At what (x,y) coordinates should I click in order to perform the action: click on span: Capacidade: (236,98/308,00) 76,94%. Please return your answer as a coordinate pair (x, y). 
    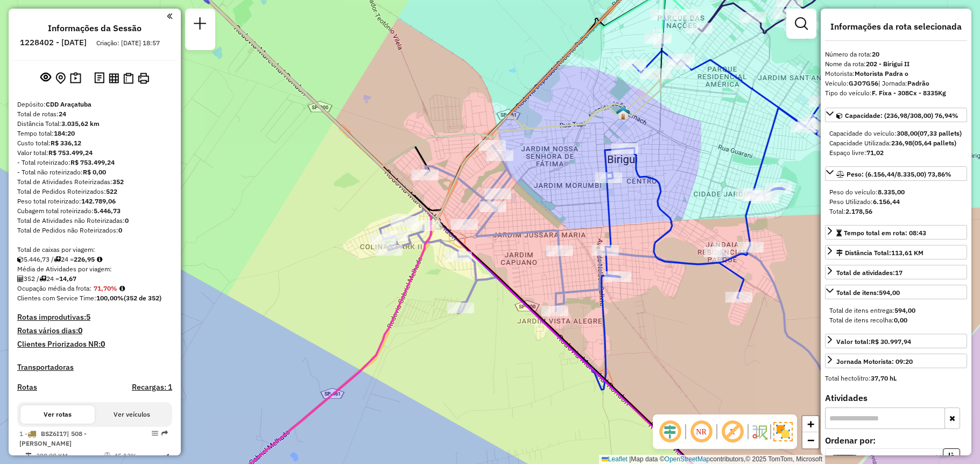
    Looking at the image, I should click on (901, 116).